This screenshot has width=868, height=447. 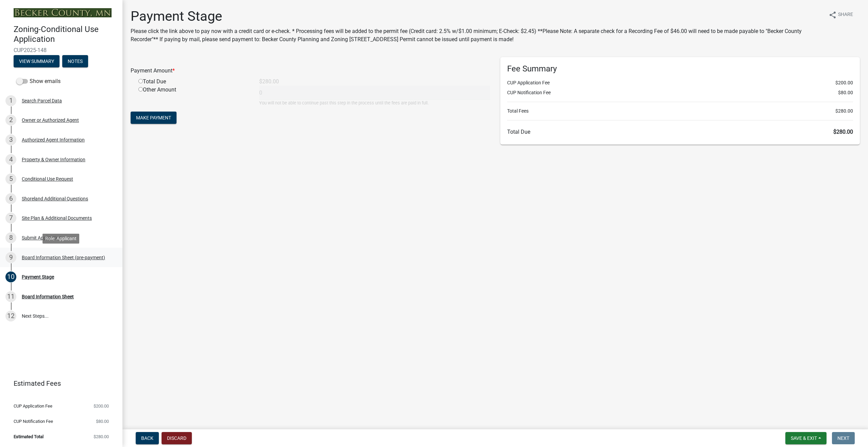 I want to click on button: Notes, so click(x=75, y=62).